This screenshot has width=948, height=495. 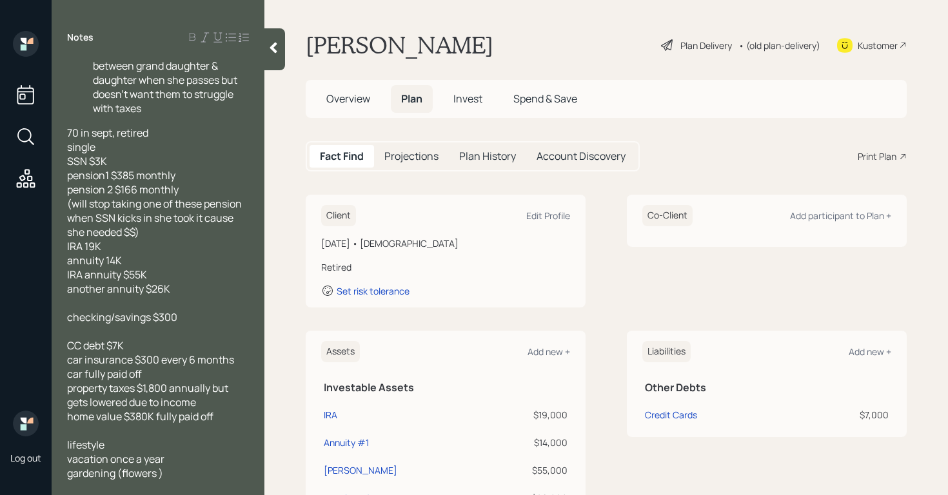 What do you see at coordinates (26, 424) in the screenshot?
I see `img: retirable_logo.png` at bounding box center [26, 424].